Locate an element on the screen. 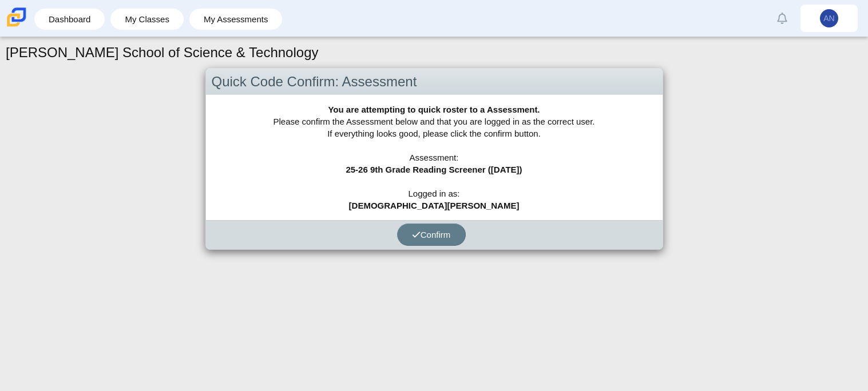 This screenshot has width=868, height=391. img: Carmen School of Science & Technology is located at coordinates (16, 17).